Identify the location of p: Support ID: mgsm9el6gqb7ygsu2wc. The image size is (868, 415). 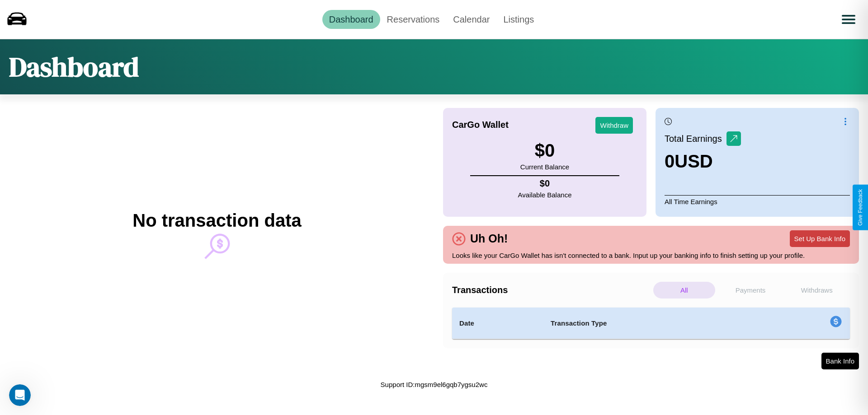
(434, 384).